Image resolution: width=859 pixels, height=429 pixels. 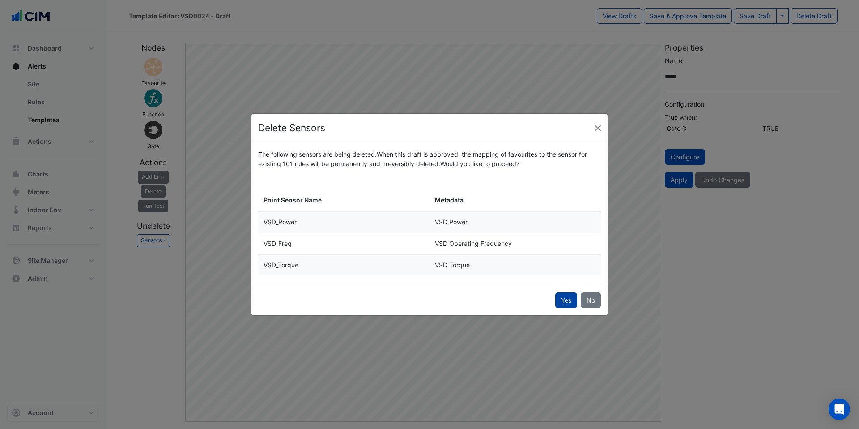 What do you see at coordinates (292, 128) in the screenshot?
I see `h4: Delete Sensors` at bounding box center [292, 128].